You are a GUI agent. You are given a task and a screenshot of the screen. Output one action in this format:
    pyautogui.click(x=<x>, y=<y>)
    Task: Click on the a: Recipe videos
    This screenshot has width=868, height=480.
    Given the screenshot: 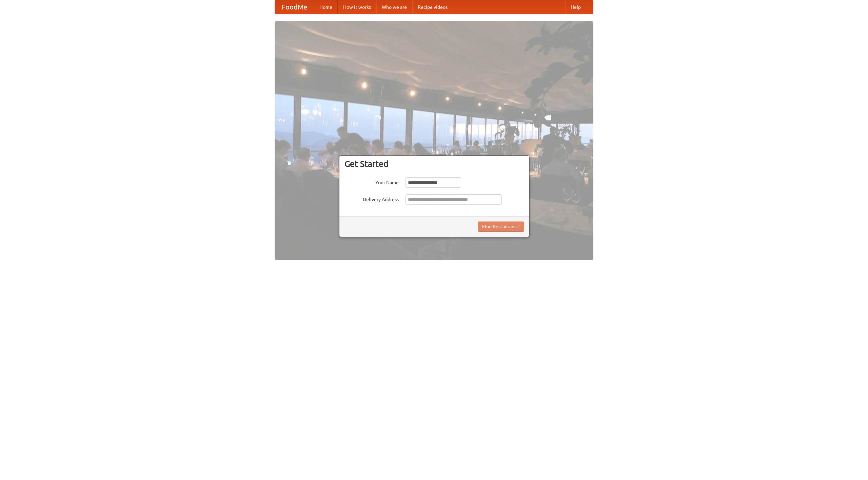 What is the action you would take?
    pyautogui.click(x=433, y=7)
    